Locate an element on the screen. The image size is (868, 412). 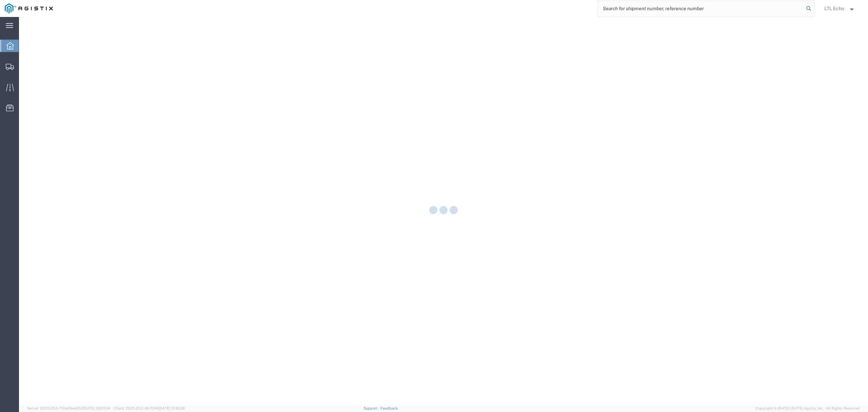
span: Client: 2025.20.0-8b113f4 is located at coordinates (149, 408).